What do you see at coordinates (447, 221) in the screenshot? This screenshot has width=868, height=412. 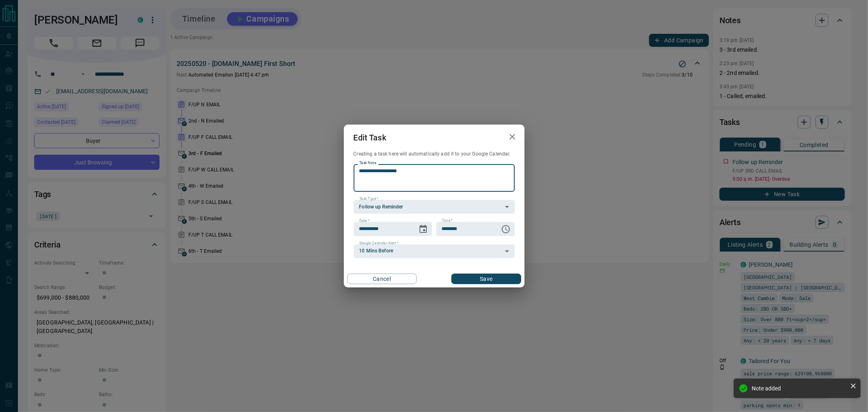 I see `label: Time` at bounding box center [447, 221].